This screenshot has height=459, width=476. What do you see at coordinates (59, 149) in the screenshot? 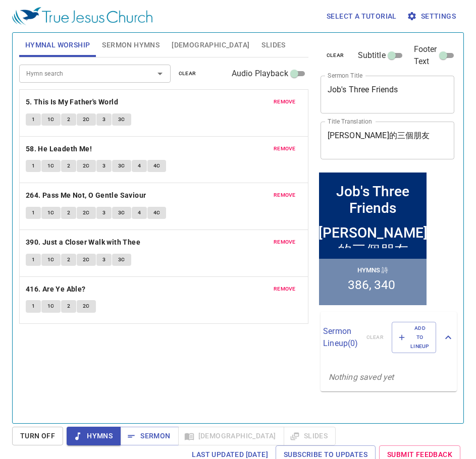
I see `b: 58. He Leadeth Me!` at bounding box center [59, 149].